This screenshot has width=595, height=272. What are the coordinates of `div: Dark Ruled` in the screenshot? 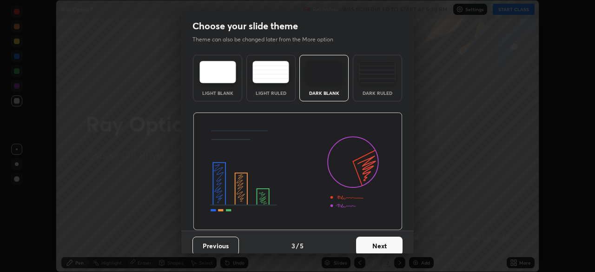 It's located at (377, 93).